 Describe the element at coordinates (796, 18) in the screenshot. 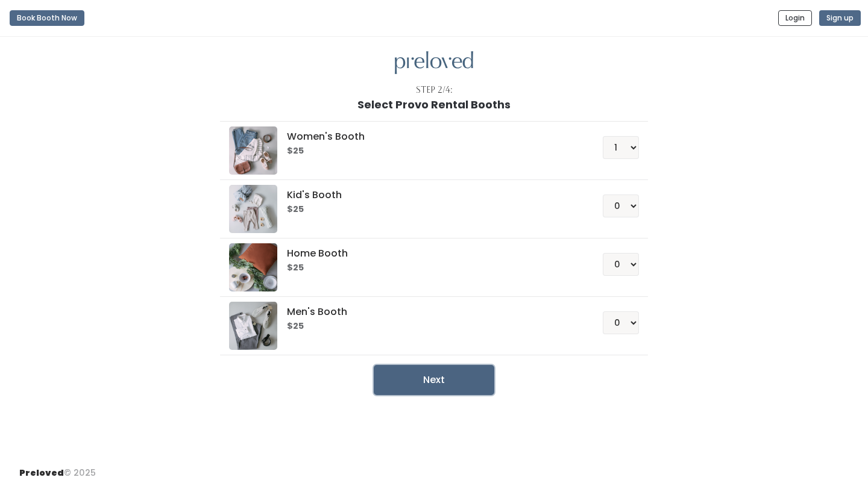

I see `button: Login` at that location.